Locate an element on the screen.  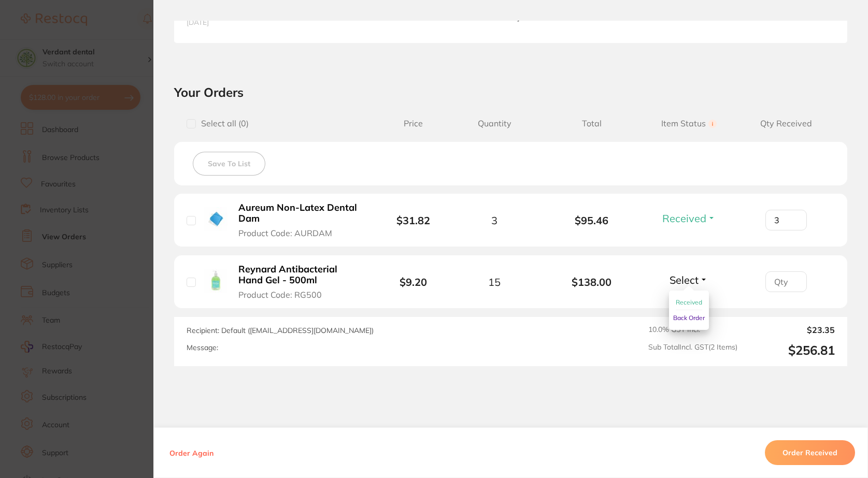
span: Qty Received is located at coordinates (786, 124).